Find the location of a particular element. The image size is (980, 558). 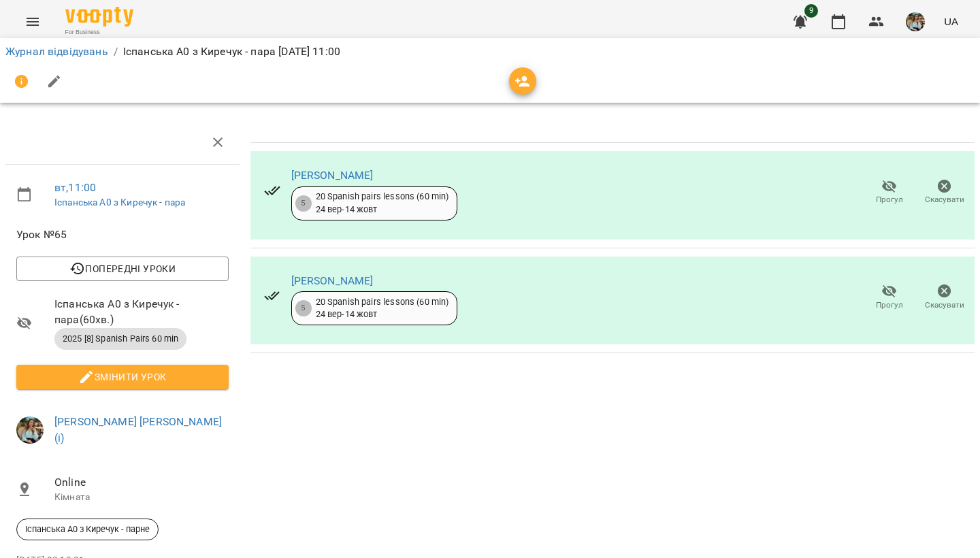

button: Menu is located at coordinates (33, 22).